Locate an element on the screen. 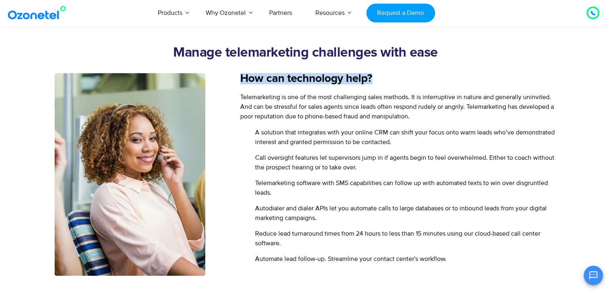 This screenshot has width=611, height=293. span: Reduce lead turnaround times from 24 hours to less than 15 minutes using our cloud-based call cen... is located at coordinates (405, 239).